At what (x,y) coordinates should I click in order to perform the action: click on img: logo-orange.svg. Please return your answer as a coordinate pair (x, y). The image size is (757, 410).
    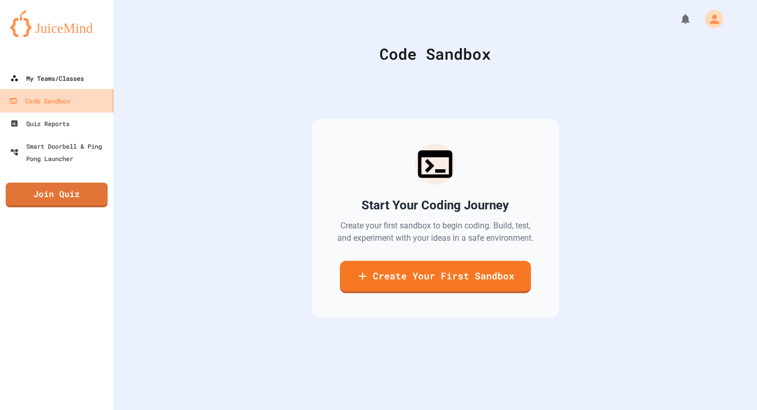
    Looking at the image, I should click on (57, 24).